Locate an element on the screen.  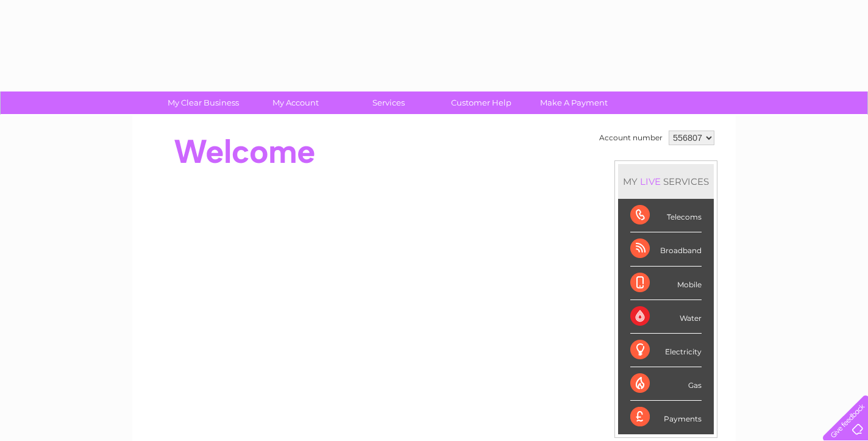
div: Payments is located at coordinates (666, 417).